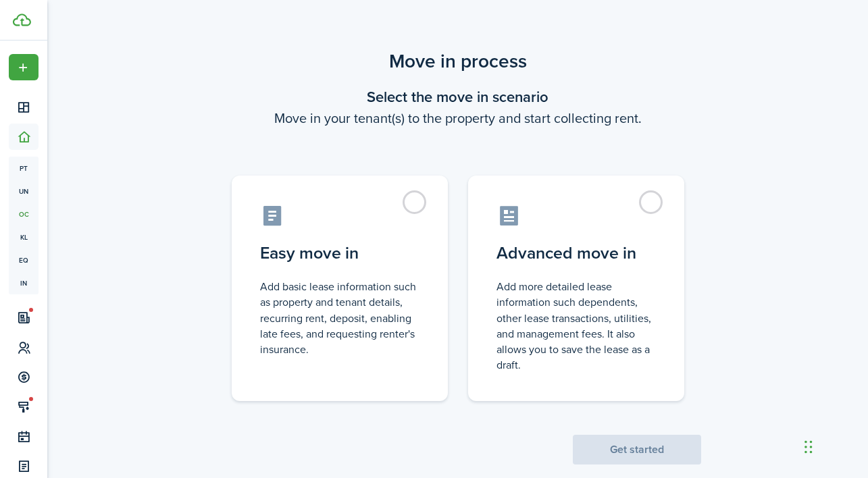  Describe the element at coordinates (339, 253) in the screenshot. I see `control-radio-card-title: Easy move in` at that location.